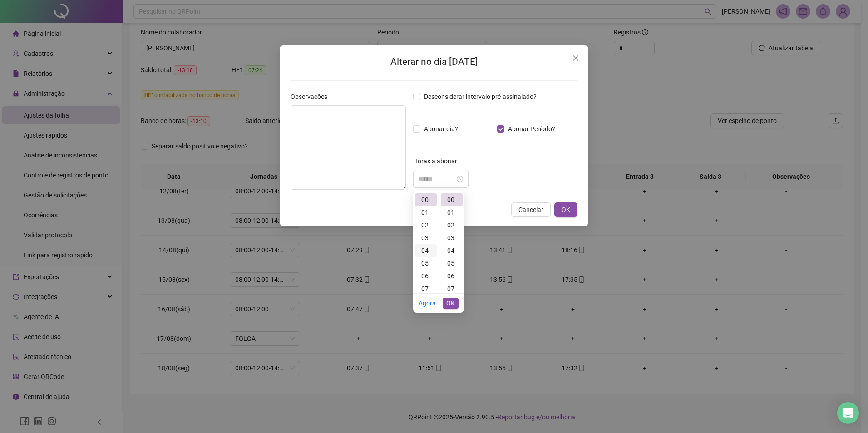 This screenshot has height=433, width=868. I want to click on span: close, so click(575, 58).